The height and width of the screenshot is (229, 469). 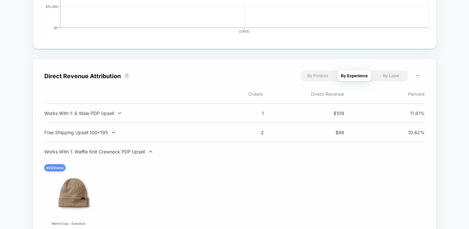 What do you see at coordinates (390, 76) in the screenshot?
I see `button: By Label` at bounding box center [390, 76].